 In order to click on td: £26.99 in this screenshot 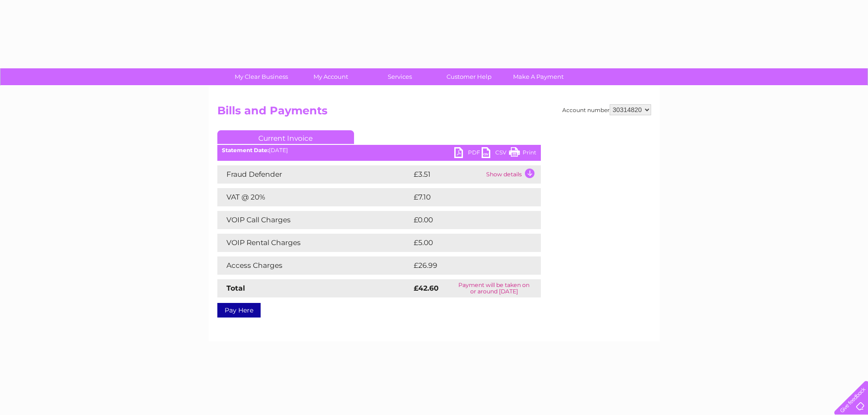, I will do `click(467, 265)`.